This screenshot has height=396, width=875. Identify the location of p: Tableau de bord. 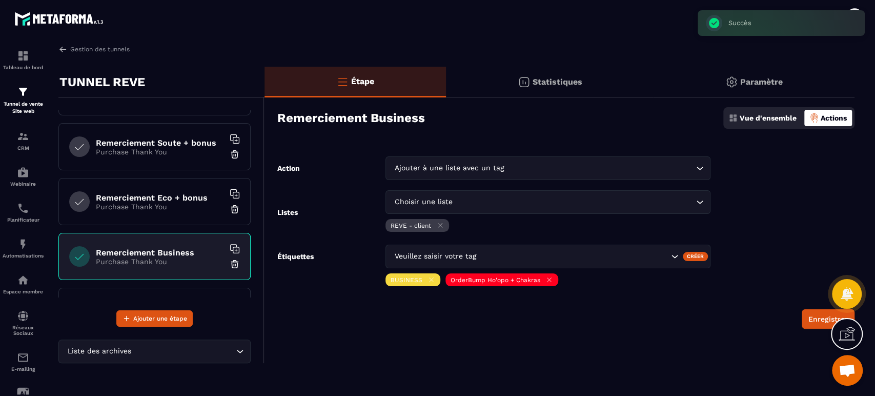
(23, 67).